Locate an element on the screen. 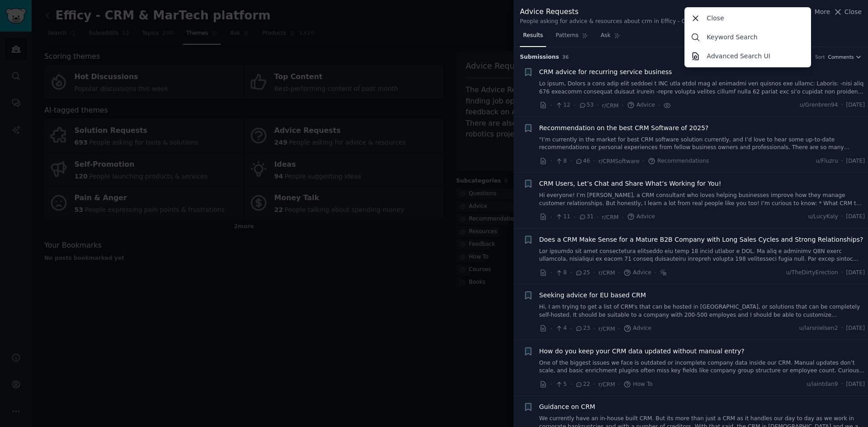 The height and width of the screenshot is (427, 868). span: 22 is located at coordinates (582, 385).